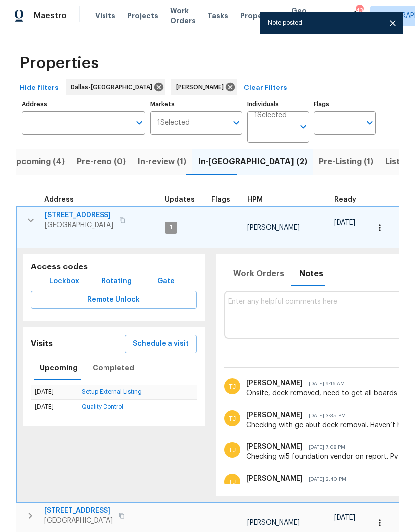  Describe the element at coordinates (171, 227) in the screenshot. I see `span: 1` at that location.